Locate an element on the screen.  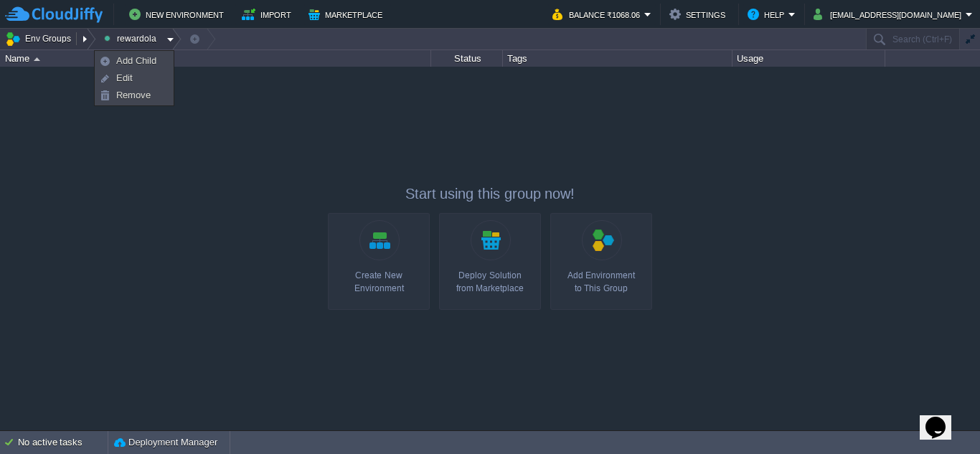
span: Add Child is located at coordinates (136, 60).